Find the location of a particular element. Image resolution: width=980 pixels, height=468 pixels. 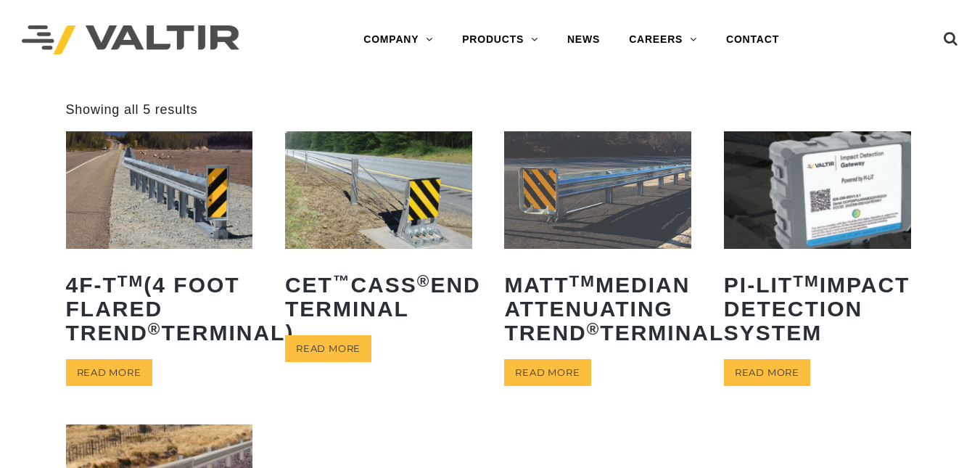

a: NEWS is located at coordinates (583, 40).